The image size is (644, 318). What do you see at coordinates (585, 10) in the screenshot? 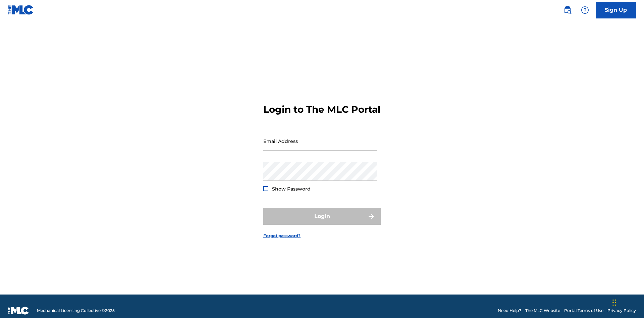
I see `img: help` at bounding box center [585, 10].